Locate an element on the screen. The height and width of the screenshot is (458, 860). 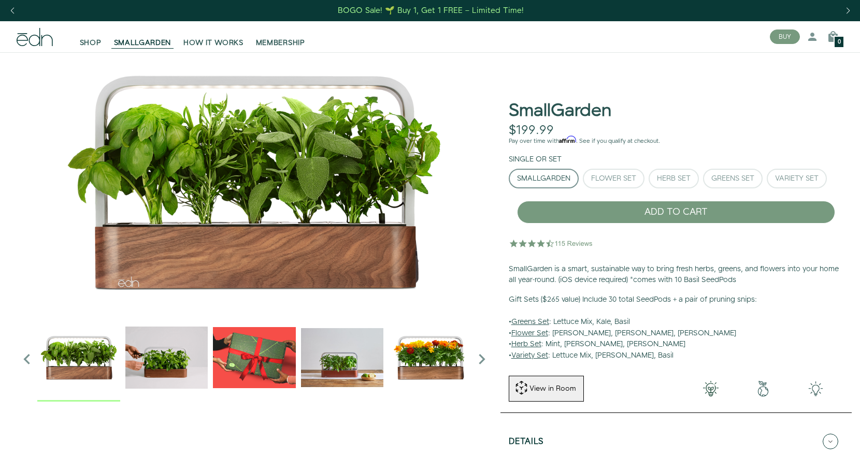
div: Greens Set is located at coordinates (732, 179).